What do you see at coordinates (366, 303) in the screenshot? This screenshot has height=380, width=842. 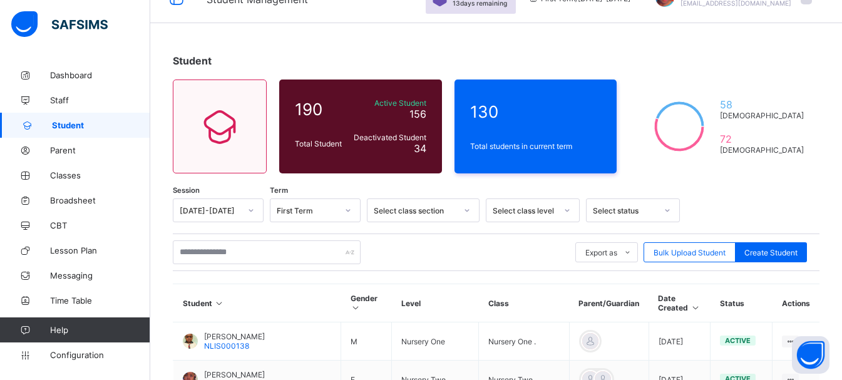 I see `th: Gender` at bounding box center [366, 303].